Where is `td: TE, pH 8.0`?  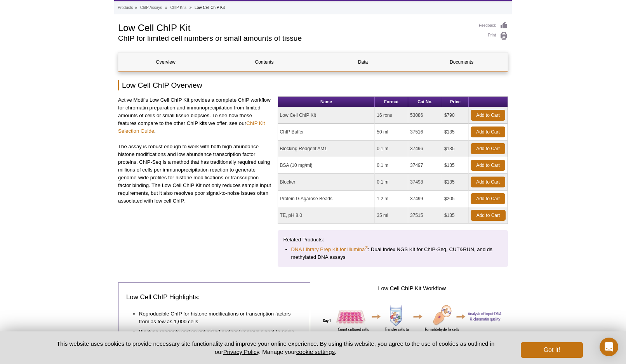 td: TE, pH 8.0 is located at coordinates (327, 216).